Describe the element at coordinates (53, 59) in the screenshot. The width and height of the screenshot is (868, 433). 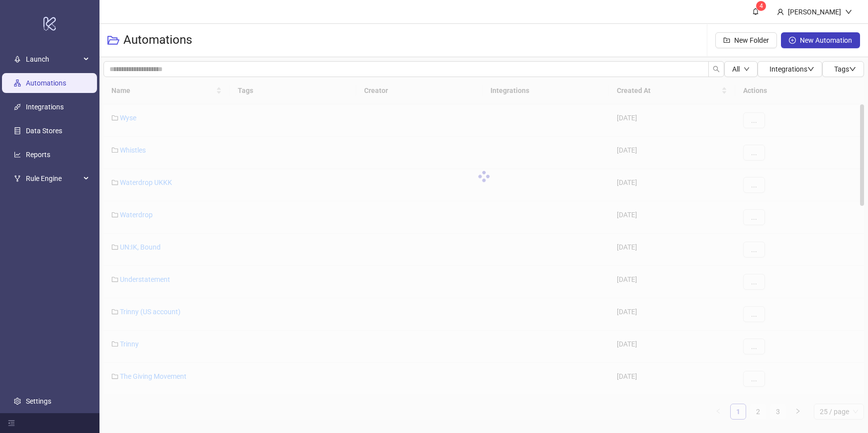
I see `span: Launch` at that location.